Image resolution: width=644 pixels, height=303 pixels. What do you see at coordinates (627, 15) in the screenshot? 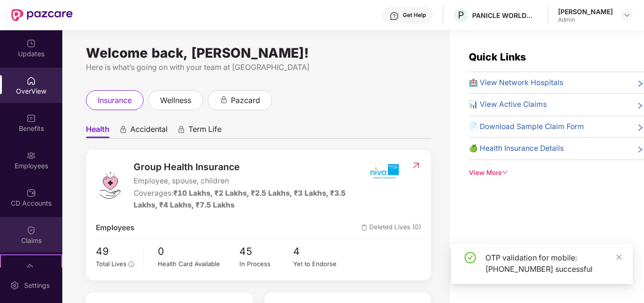
I see `img: svg+xml;base64,PHN2ZyBpZD0iRHJvcGRvd24tMzJ4MzIiIHhtbG5zPSJodHRwOi8vd3d3LnczLm9yZy8yMDAwL3N2ZyIgd2...` at bounding box center [627, 15].